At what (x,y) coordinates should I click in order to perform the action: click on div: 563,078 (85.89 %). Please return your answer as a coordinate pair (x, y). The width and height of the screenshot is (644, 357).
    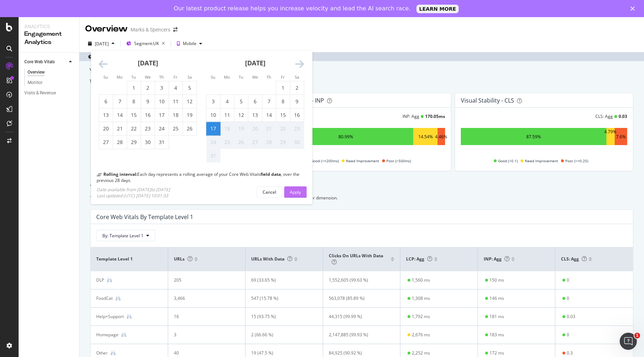
    Looking at the image, I should click on (358, 299).